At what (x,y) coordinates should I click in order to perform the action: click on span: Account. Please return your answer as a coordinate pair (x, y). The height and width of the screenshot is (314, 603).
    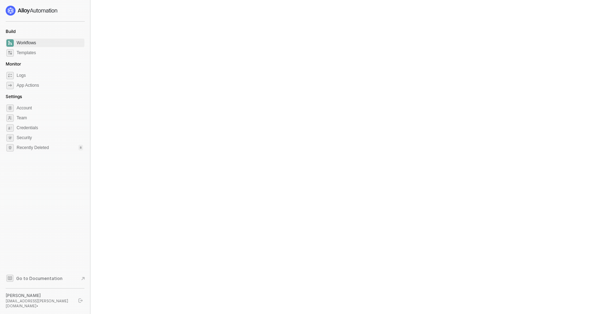
    Looking at the image, I should click on (50, 108).